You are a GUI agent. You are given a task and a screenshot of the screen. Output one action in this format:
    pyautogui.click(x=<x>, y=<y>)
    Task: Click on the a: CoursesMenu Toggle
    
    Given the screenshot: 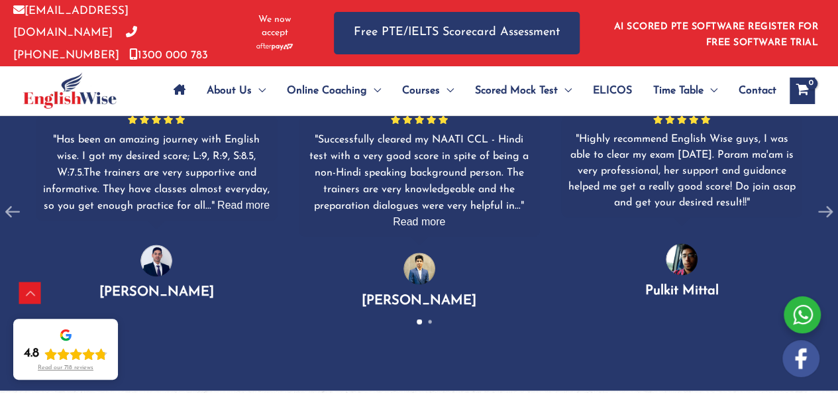 What is the action you would take?
    pyautogui.click(x=428, y=91)
    